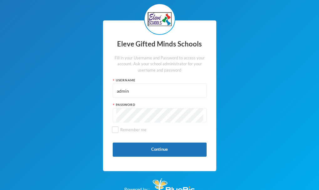  Describe the element at coordinates (160, 104) in the screenshot. I see `div: Password` at that location.